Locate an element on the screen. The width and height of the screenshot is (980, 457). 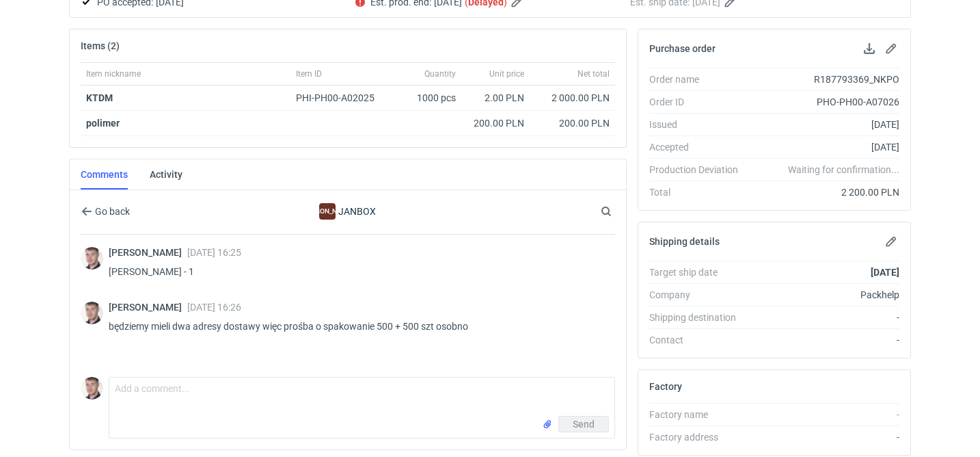
div: Accepted is located at coordinates (699, 147).